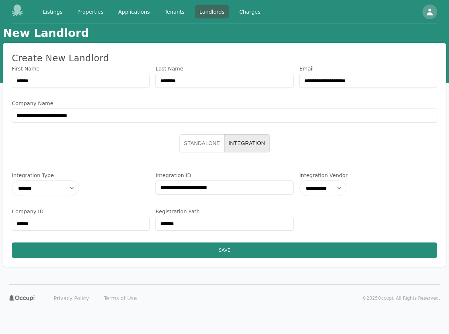  I want to click on label: Integration Vendor, so click(368, 175).